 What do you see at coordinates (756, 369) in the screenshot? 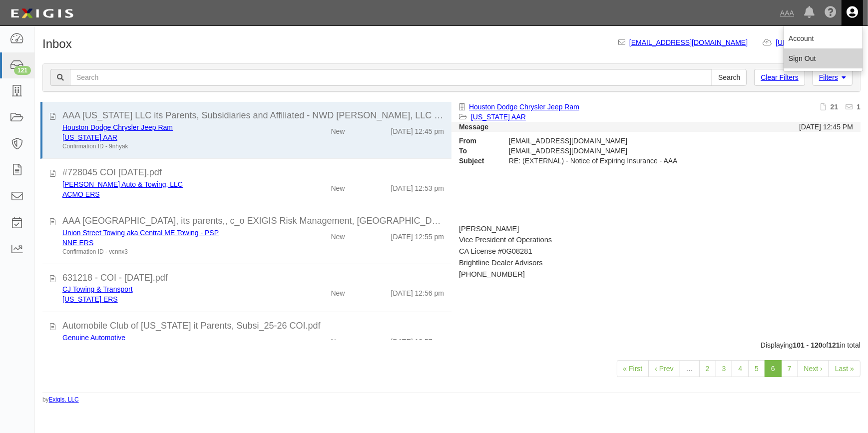
I see `a: 5` at bounding box center [756, 369].